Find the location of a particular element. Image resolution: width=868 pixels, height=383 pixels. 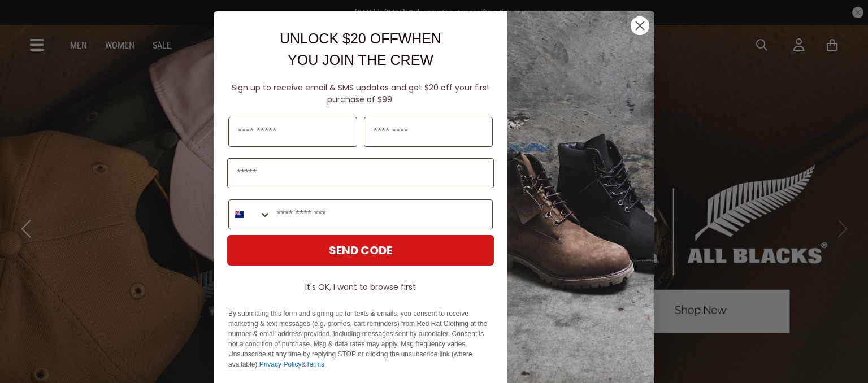

p: By submitting this form and signing up for texts & emails, you consent to receive marketing & tex... is located at coordinates (360, 339).